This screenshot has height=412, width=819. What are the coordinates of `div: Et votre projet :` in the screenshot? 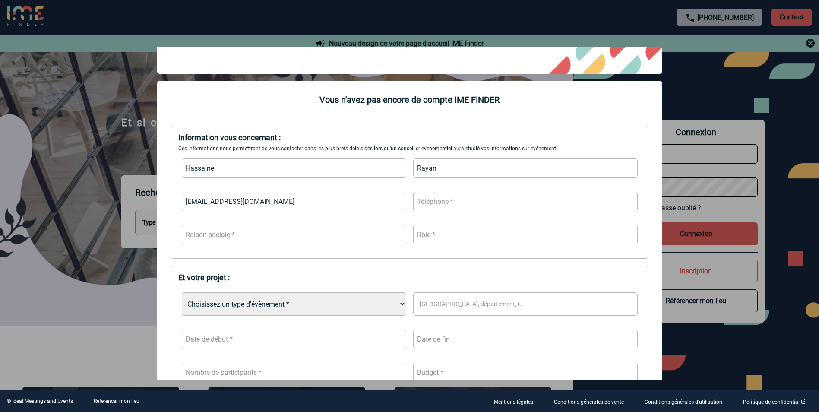 It's located at (410, 277).